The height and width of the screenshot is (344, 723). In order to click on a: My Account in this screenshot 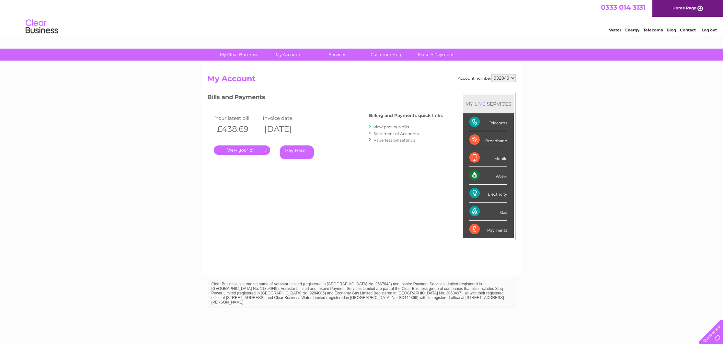, I will do `click(288, 54)`.